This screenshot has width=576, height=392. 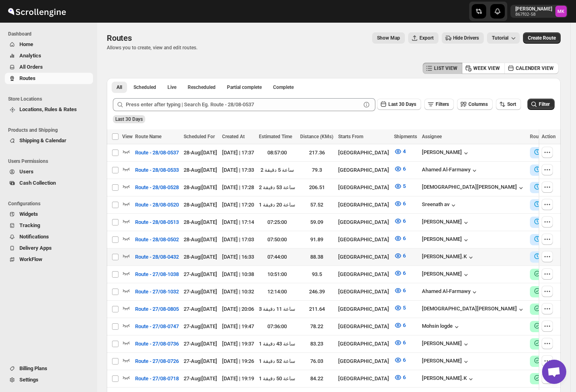 I want to click on button: Route - 28/08-0533, so click(x=157, y=170).